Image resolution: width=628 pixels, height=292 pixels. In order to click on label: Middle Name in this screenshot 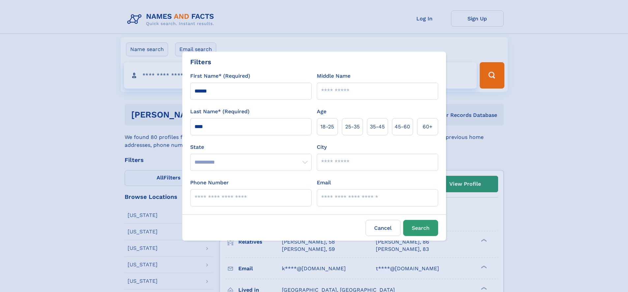, I will do `click(334, 76)`.